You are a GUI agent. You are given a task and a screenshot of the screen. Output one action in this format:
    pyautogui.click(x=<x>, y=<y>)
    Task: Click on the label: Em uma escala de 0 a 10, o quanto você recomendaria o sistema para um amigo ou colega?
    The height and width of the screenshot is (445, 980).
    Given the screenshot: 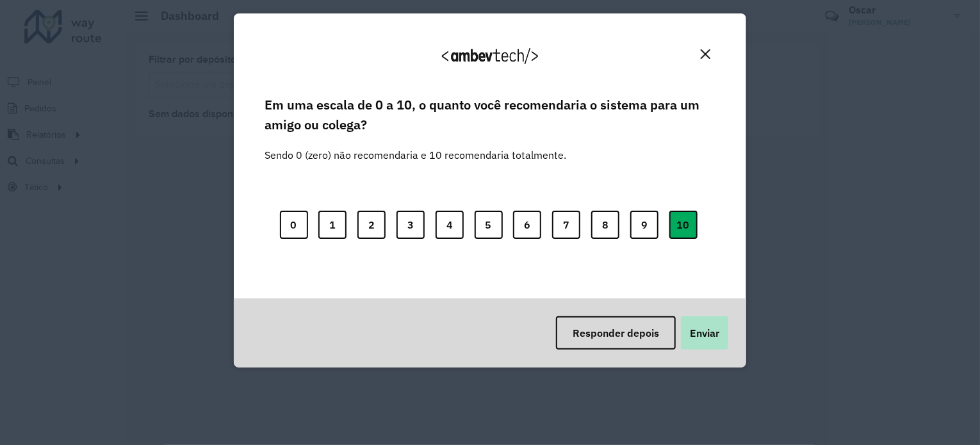 What is the action you would take?
    pyautogui.click(x=490, y=115)
    